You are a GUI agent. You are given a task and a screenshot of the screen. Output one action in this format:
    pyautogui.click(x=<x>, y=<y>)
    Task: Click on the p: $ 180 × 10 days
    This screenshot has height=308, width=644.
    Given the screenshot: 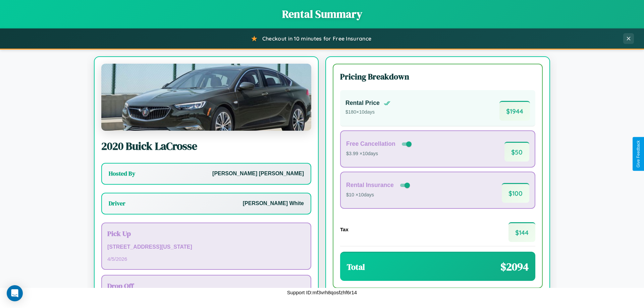 What is the action you would take?
    pyautogui.click(x=368, y=112)
    